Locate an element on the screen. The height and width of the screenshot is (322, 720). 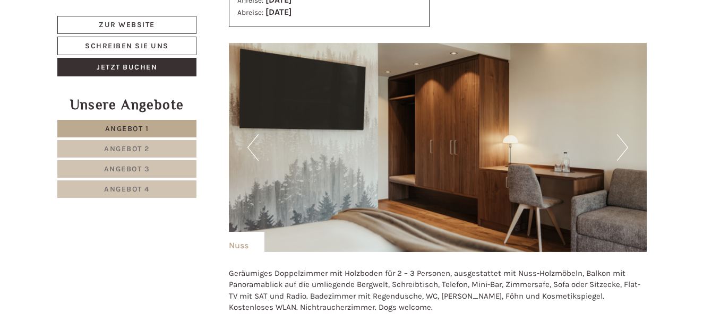
a: Zur Website is located at coordinates (127, 25).